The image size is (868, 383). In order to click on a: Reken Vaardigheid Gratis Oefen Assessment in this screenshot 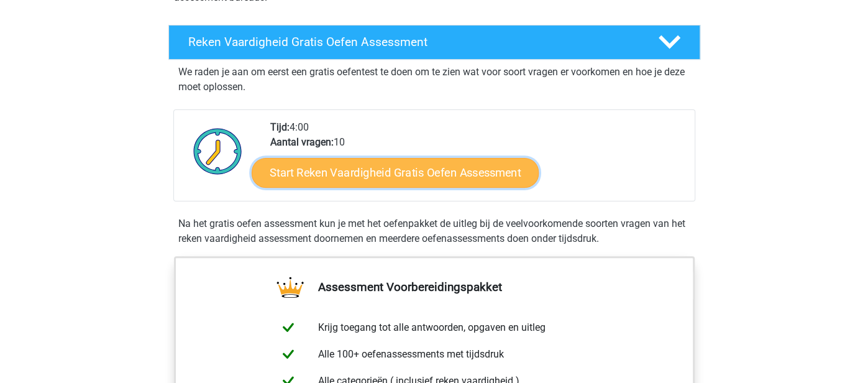, I will do `click(434, 42)`.